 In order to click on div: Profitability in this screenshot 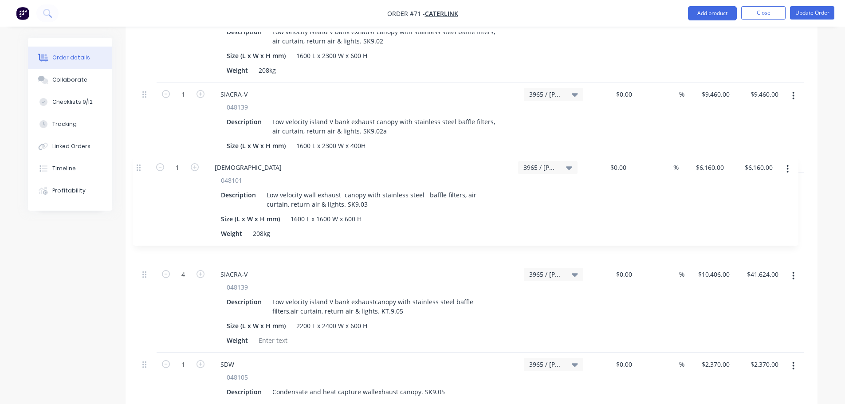, I will do `click(69, 191)`.